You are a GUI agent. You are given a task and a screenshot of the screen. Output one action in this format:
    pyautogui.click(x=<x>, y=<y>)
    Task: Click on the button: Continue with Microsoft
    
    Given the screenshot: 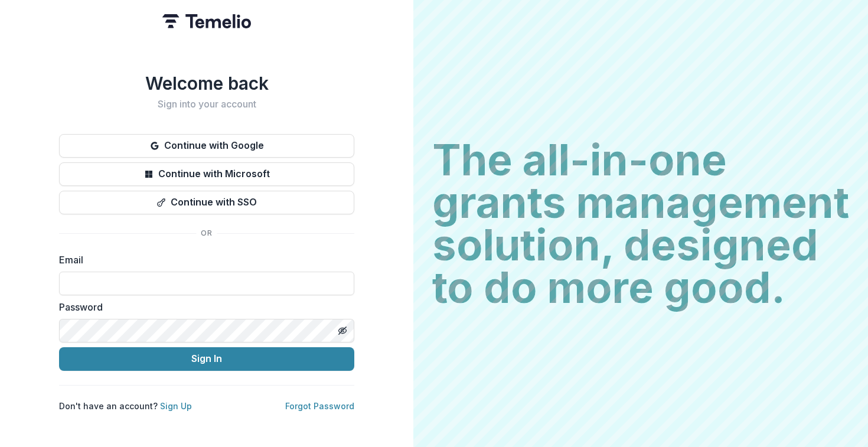 What is the action you would take?
    pyautogui.click(x=207, y=174)
    